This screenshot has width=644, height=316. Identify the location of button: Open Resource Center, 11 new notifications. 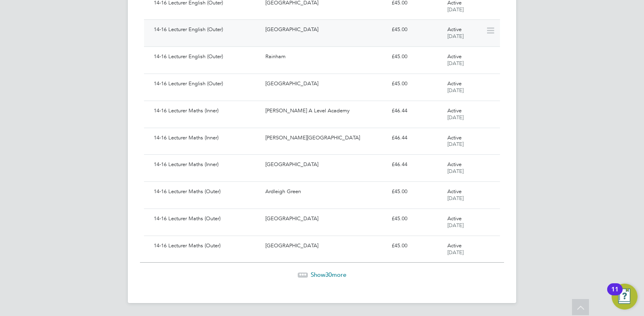
(625, 297).